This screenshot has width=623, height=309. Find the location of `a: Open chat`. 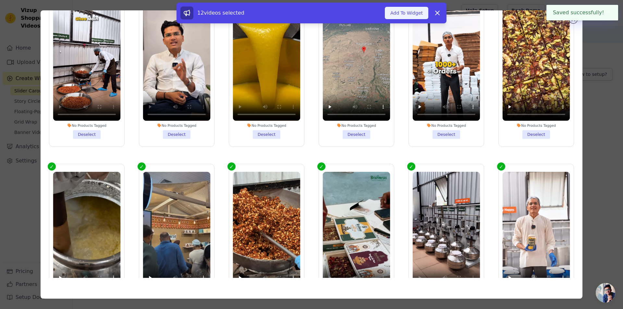

a: Open chat is located at coordinates (605, 293).